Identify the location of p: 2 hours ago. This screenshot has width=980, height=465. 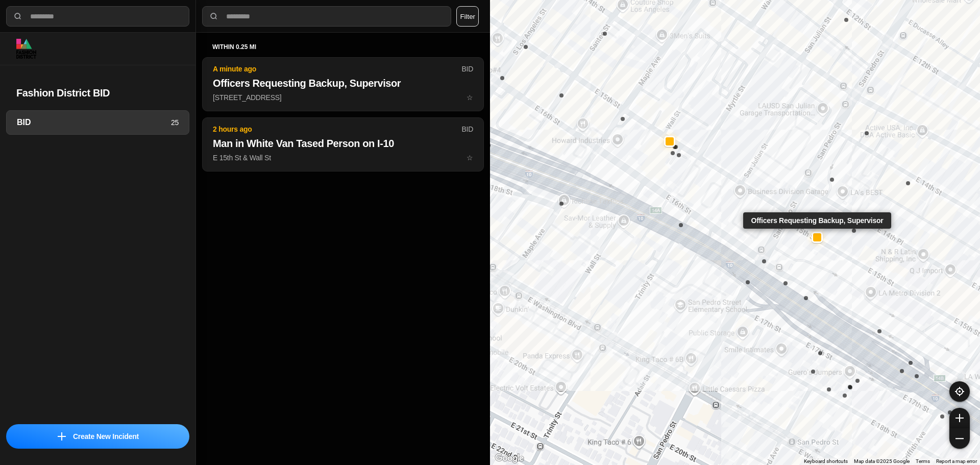
(337, 129).